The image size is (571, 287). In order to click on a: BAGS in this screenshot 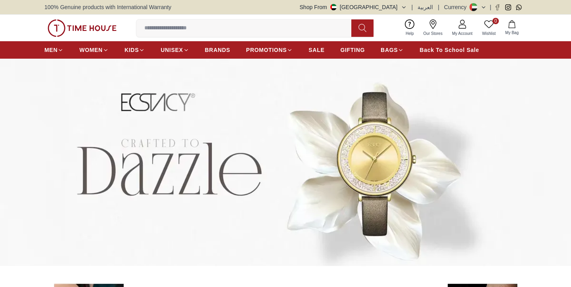, I will do `click(392, 50)`.